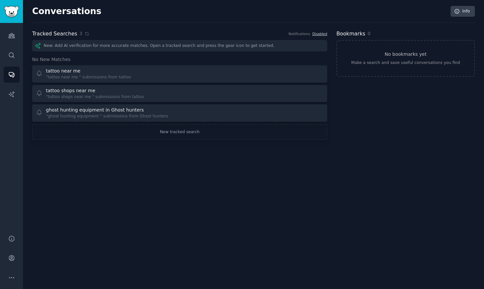 The height and width of the screenshot is (289, 484). Describe the element at coordinates (54, 34) in the screenshot. I see `h2: Tracked Searches` at that location.